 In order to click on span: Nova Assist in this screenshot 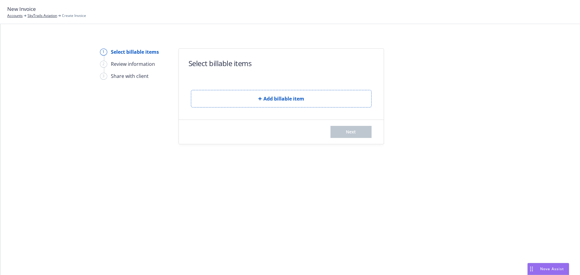, I will do `click(552, 269)`.